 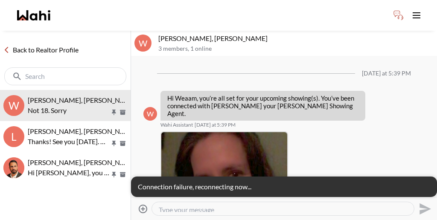 I want to click on div: l, so click(x=14, y=137).